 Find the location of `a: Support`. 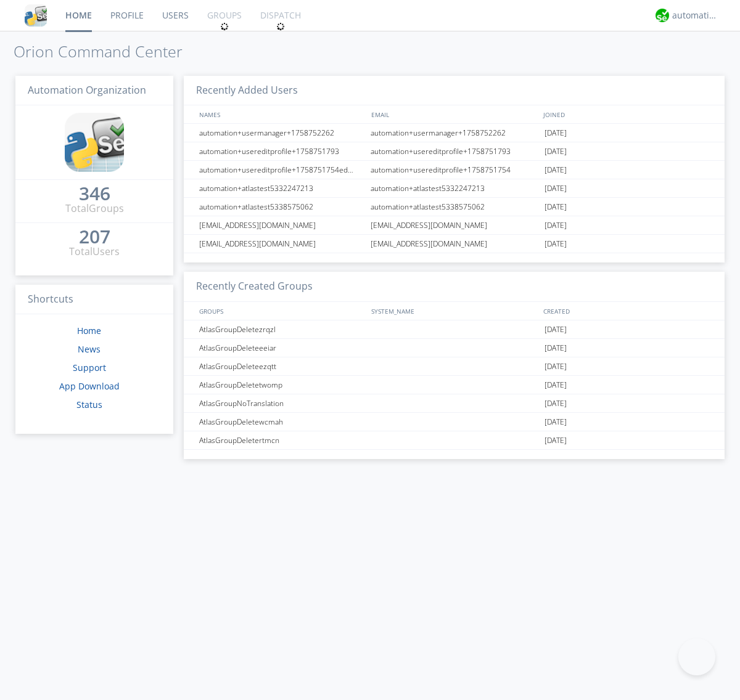

a: Support is located at coordinates (90, 367).